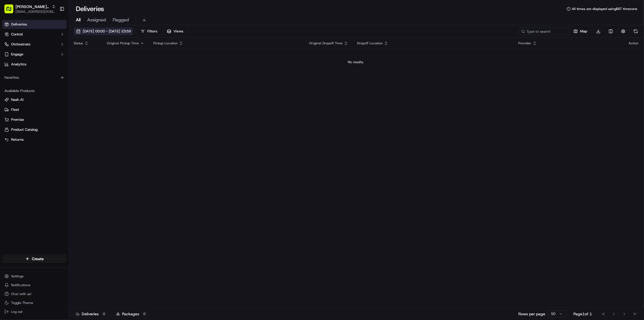  What do you see at coordinates (370, 43) in the screenshot?
I see `span: Dropoff Location` at bounding box center [370, 43].